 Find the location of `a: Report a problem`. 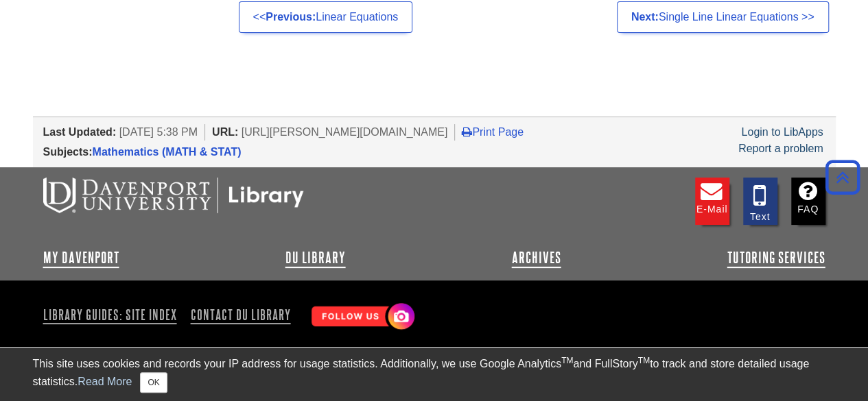

a: Report a problem is located at coordinates (781, 148).